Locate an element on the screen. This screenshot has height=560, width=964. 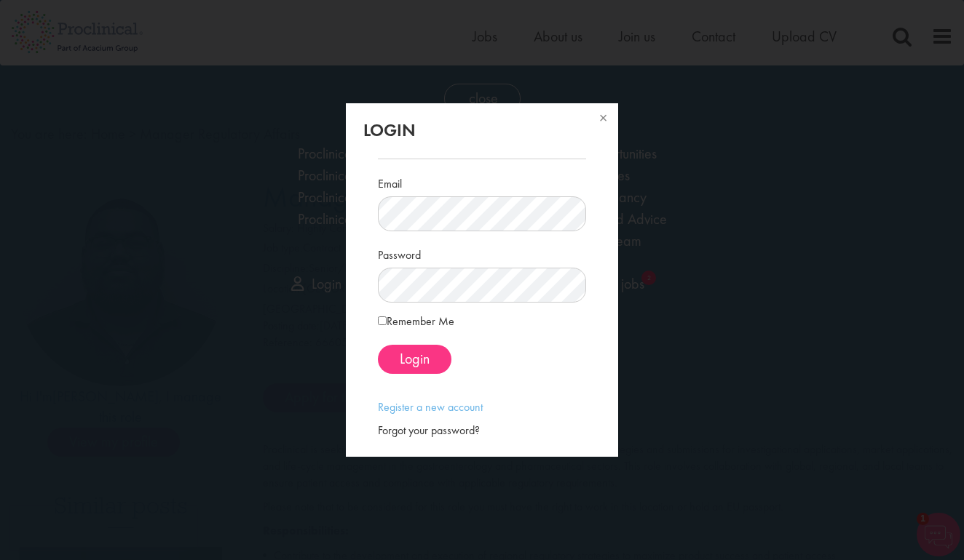
span: Login is located at coordinates (414, 359).